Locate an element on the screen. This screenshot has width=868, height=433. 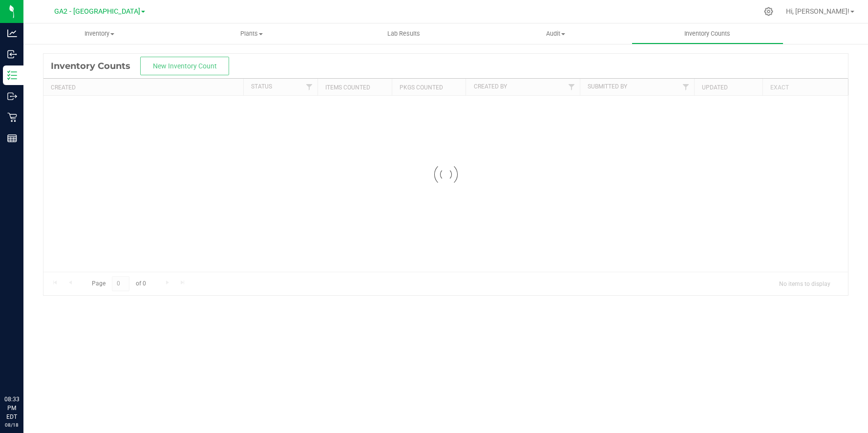
a: Plants is located at coordinates (251, 33).